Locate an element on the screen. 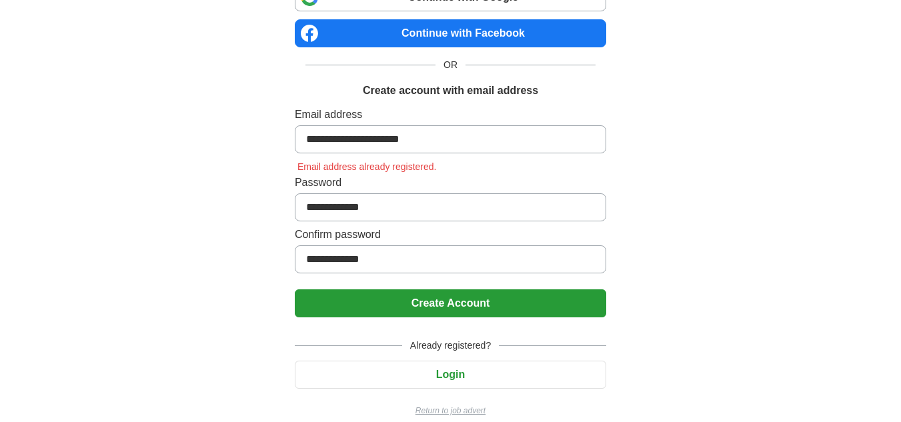 The image size is (901, 422). label: Email address is located at coordinates (450, 115).